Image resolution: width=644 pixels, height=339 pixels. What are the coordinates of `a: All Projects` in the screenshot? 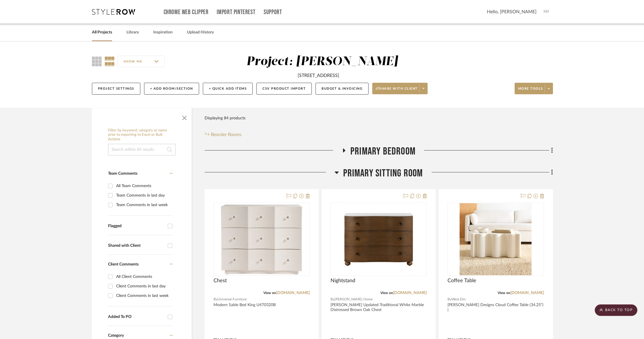 It's located at (102, 32).